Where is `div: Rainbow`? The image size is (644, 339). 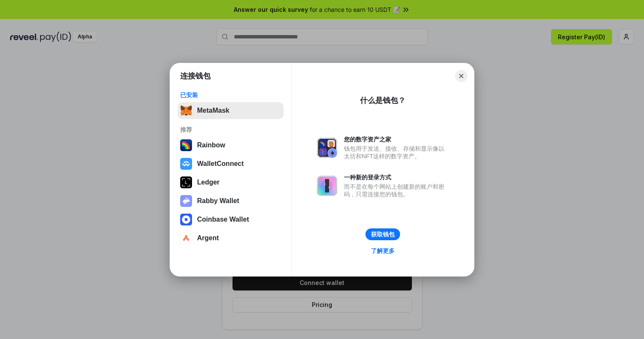 div: Rainbow is located at coordinates (211, 145).